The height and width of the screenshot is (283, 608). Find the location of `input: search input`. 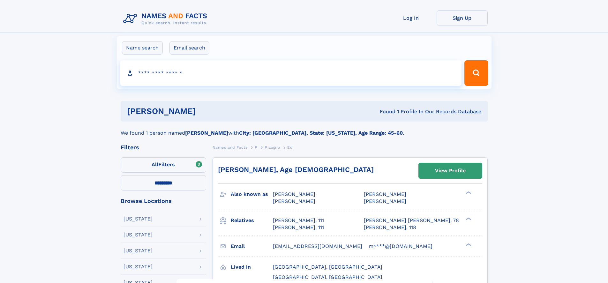

input: search input is located at coordinates (291, 73).